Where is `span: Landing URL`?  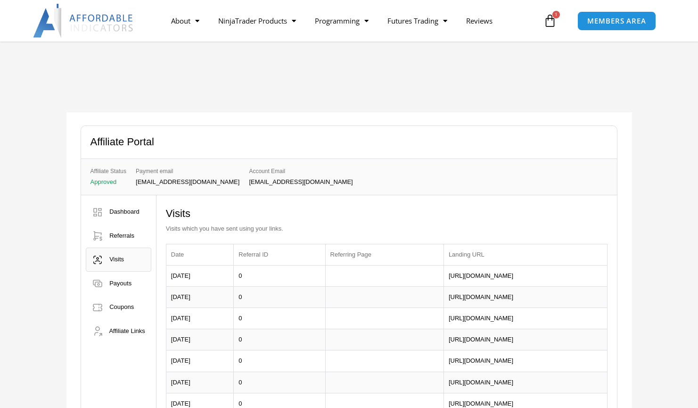 span: Landing URL is located at coordinates (467, 254).